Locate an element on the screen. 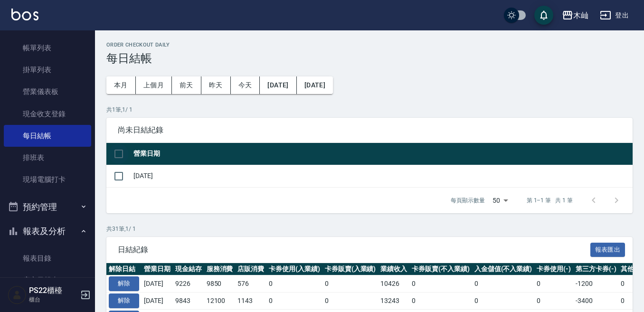 Image resolution: width=644 pixels, height=312 pixels. p: 櫃台 is located at coordinates (53, 299).